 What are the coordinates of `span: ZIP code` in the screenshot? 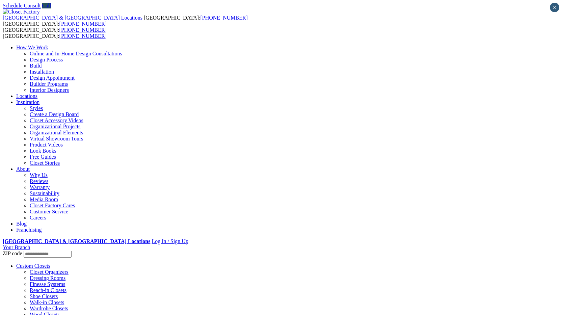 It's located at (12, 253).